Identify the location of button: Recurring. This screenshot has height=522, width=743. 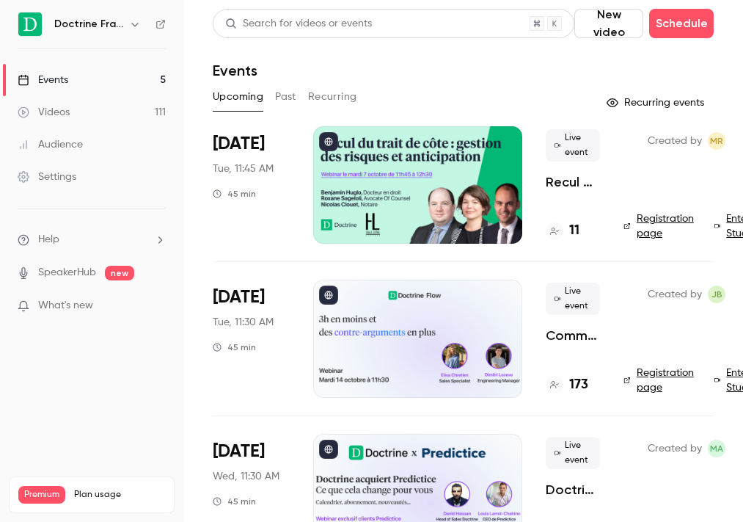
(332, 97).